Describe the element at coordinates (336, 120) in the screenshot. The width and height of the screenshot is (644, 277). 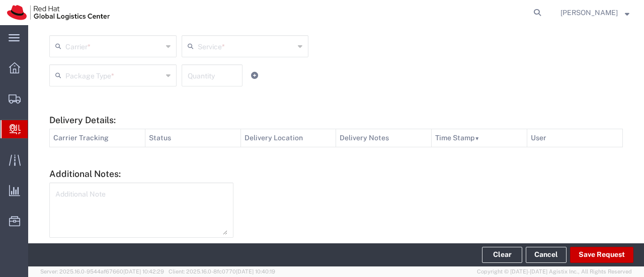
I see `h5: Delivery Details:` at that location.